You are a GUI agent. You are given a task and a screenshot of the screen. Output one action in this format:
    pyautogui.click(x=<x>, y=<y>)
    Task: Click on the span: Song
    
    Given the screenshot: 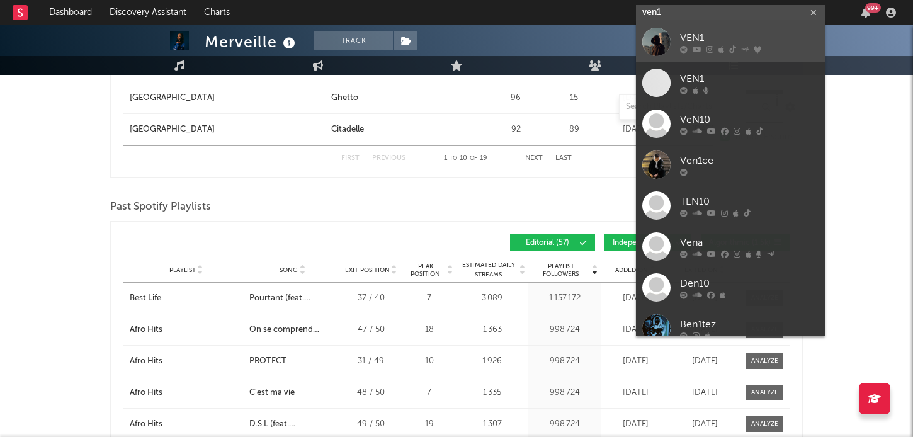 What is the action you would take?
    pyautogui.click(x=288, y=270)
    